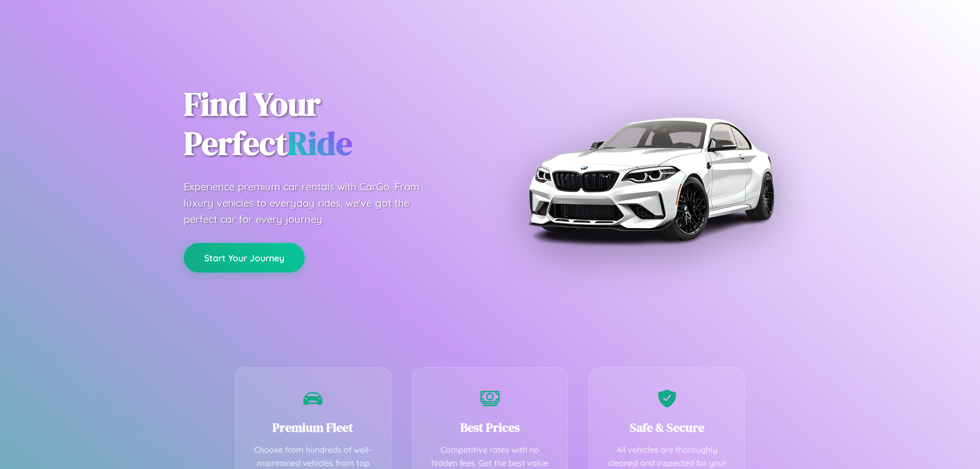 The image size is (980, 469). I want to click on h1: Find Your Perfect, so click(329, 124).